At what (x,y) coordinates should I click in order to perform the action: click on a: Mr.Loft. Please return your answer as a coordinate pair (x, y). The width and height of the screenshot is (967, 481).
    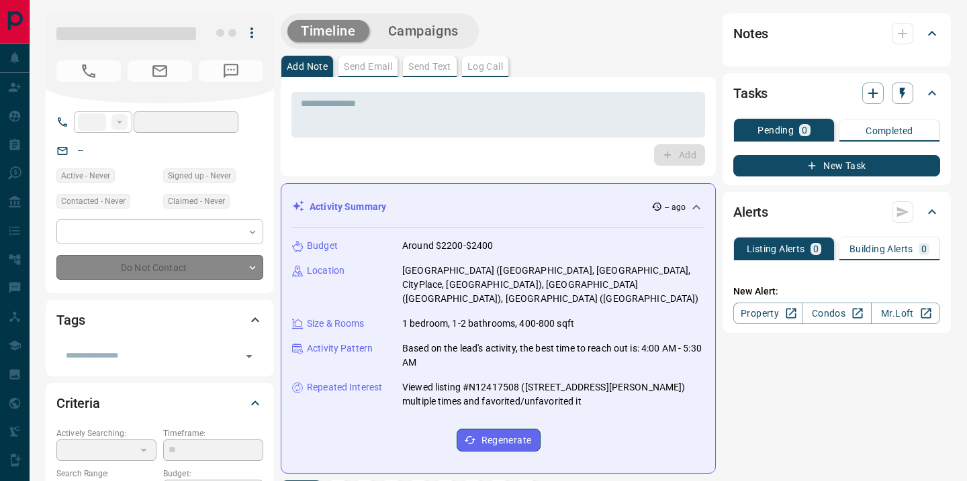
    Looking at the image, I should click on (905, 314).